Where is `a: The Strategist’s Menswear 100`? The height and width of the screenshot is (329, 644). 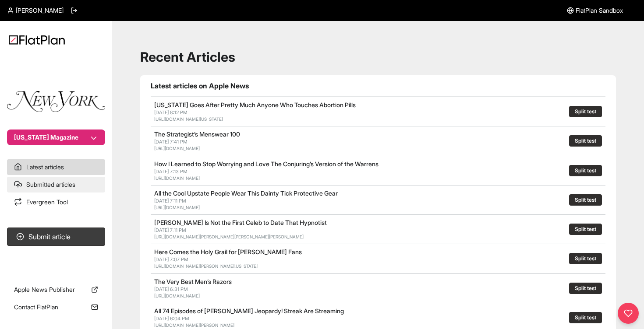 a: The Strategist’s Menswear 100 is located at coordinates (197, 134).